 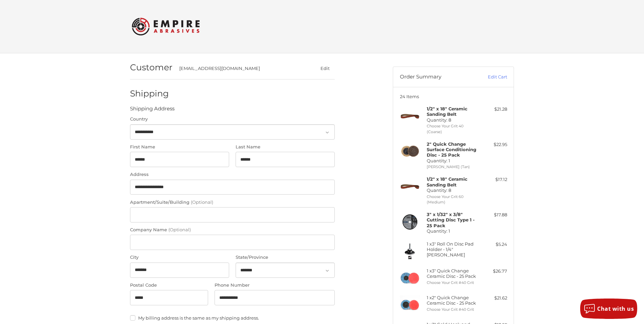 What do you see at coordinates (453, 199) in the screenshot?
I see `li: Choose Your Grit 60 (Medium)` at bounding box center [453, 199].